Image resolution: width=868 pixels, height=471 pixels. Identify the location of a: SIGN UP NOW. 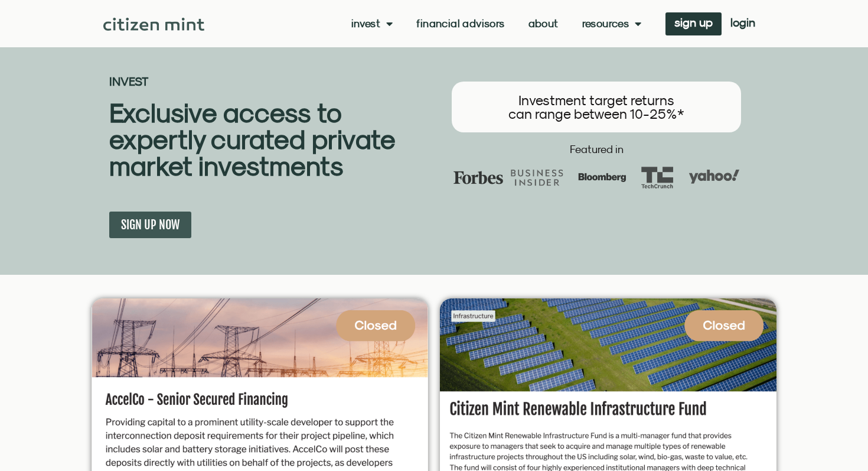
(150, 225).